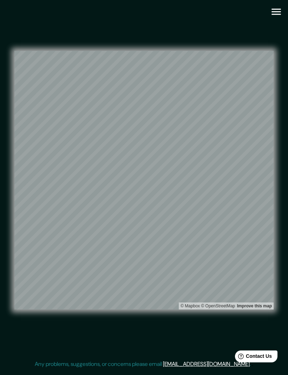  I want to click on p: Any problems, suggestions, or concerns please email ., so click(142, 365).